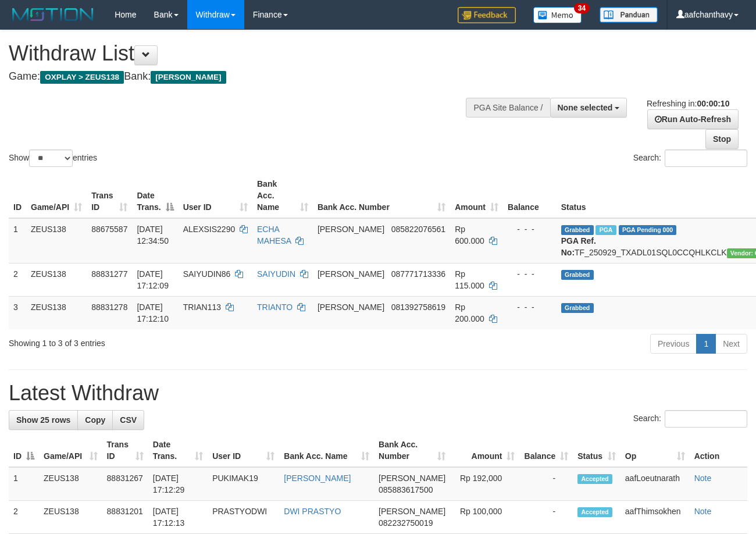 This screenshot has width=756, height=534. I want to click on button: None selected, so click(588, 108).